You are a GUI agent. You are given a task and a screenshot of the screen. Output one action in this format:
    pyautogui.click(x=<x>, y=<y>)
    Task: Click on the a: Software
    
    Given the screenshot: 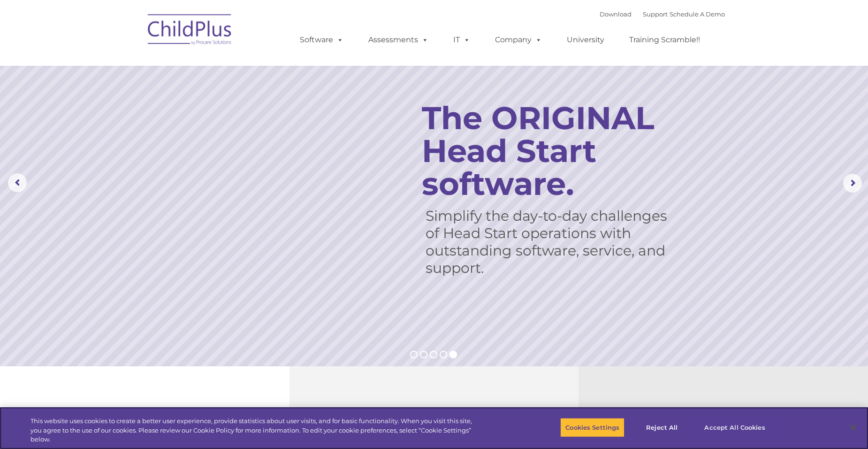 What is the action you would take?
    pyautogui.click(x=321, y=40)
    